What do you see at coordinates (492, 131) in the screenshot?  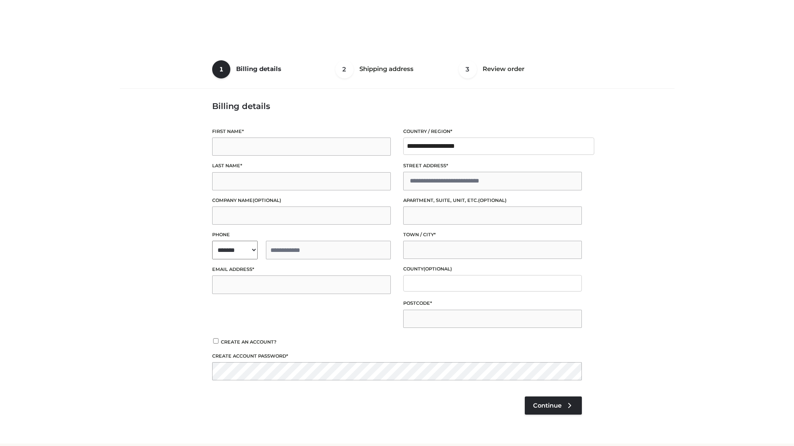 I see `label: Country / Region` at bounding box center [492, 131].